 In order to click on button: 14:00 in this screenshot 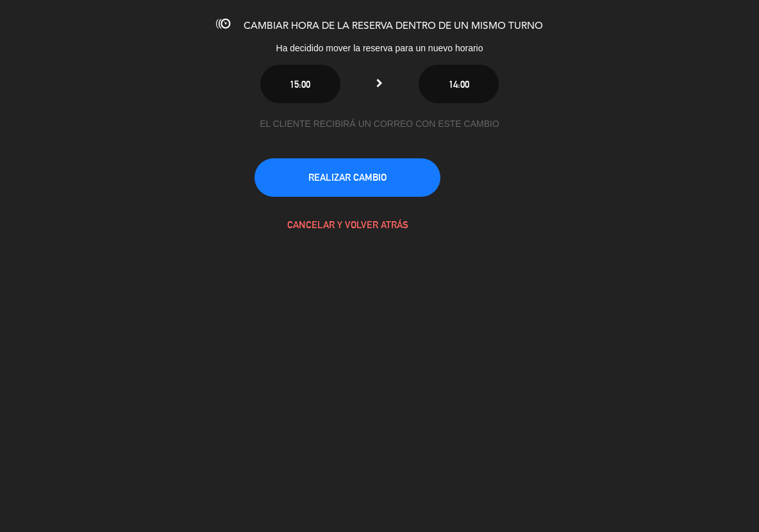, I will do `click(458, 84)`.